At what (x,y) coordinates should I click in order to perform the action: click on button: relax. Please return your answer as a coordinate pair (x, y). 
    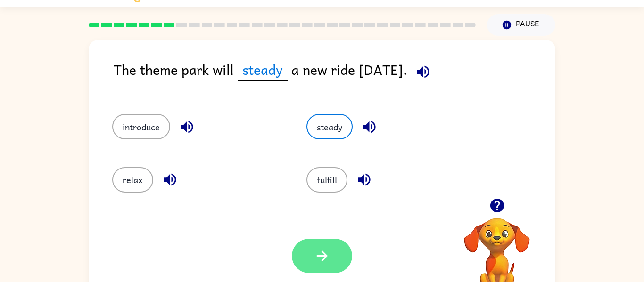
    Looking at the image, I should click on (132, 180).